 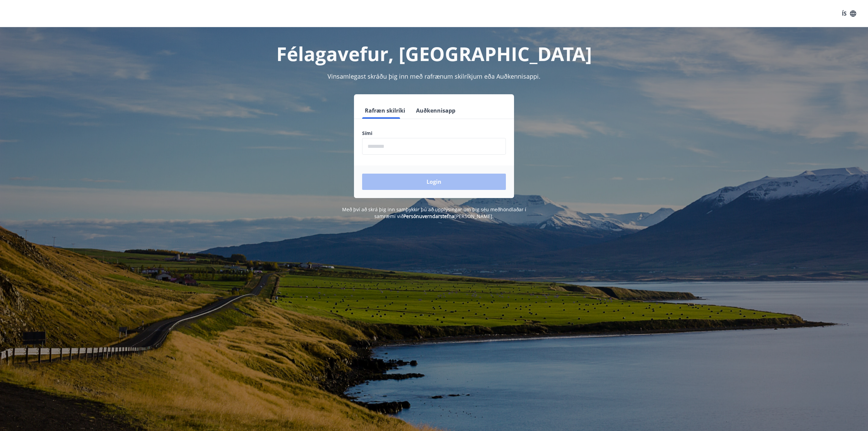 What do you see at coordinates (434, 213) in the screenshot?
I see `span: Með því að skrá þig inn samþykkir þú að upplýsingar um þig séu meðhöndlaðar í samræmi við [PERSON...` at bounding box center [434, 213].